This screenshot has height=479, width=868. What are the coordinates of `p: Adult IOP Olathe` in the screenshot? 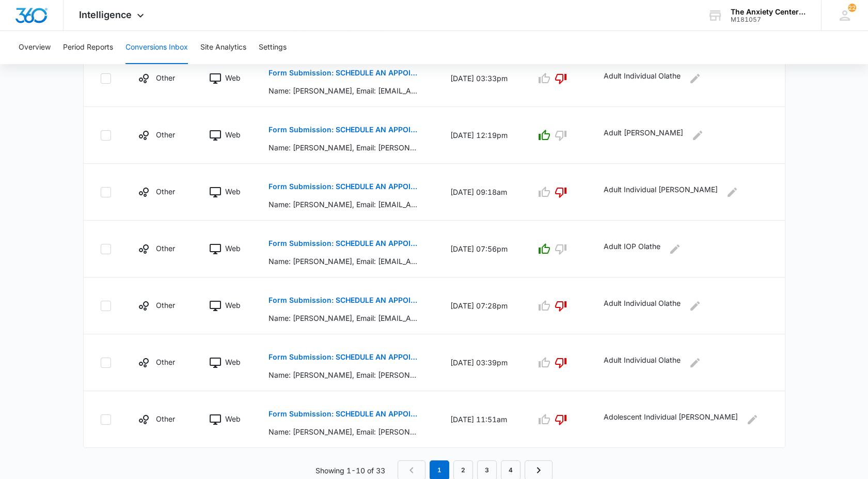 It's located at (632, 249).